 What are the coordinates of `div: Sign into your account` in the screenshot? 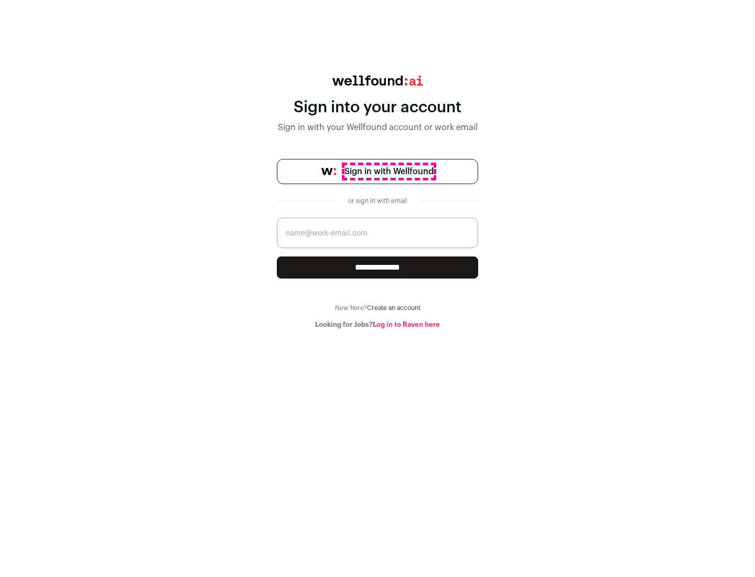 It's located at (378, 107).